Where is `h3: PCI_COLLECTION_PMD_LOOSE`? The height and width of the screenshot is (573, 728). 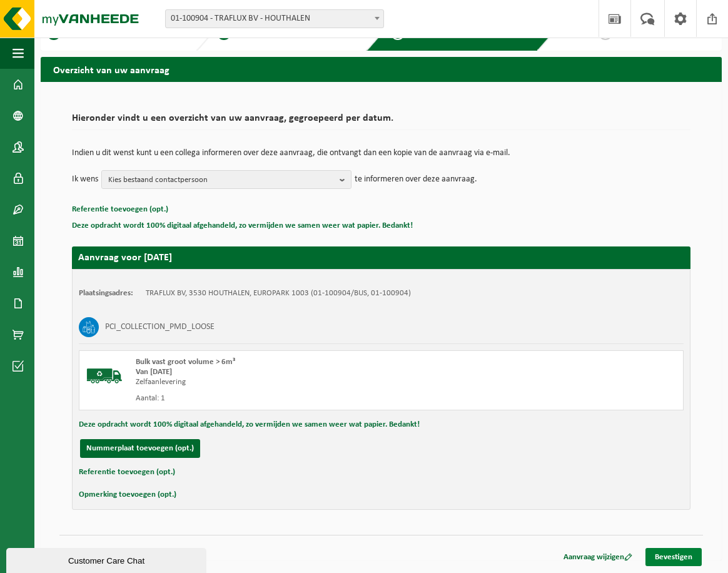
h3: PCI_COLLECTION_PMD_LOOSE is located at coordinates (159, 327).